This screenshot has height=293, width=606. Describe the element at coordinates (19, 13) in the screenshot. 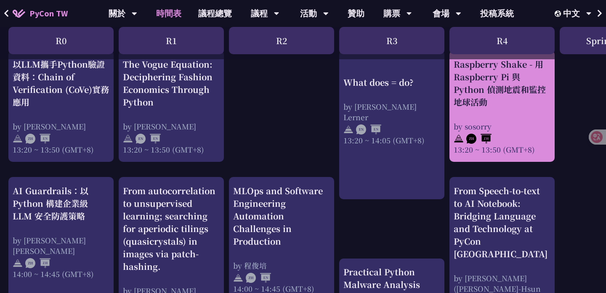

I see `img: Home icon of PyCon TW 2025` at that location.